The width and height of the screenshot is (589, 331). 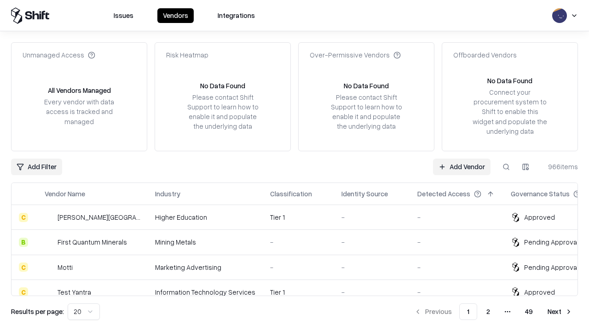 What do you see at coordinates (65, 194) in the screenshot?
I see `div: Vendor Name` at bounding box center [65, 194].